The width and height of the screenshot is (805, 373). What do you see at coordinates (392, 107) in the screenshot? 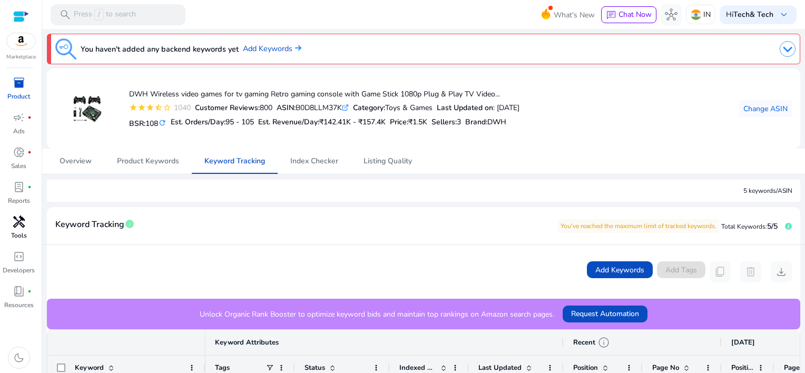
I see `div: Toys & Games` at bounding box center [392, 107].